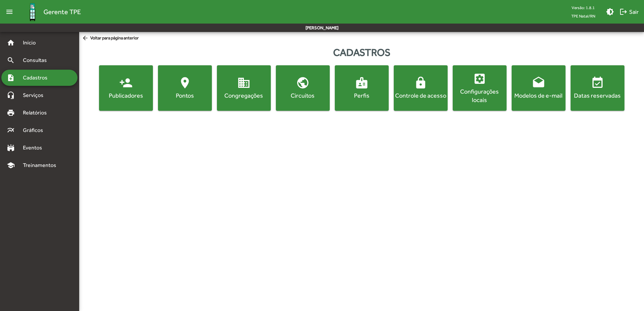 The width and height of the screenshot is (644, 311). What do you see at coordinates (629, 12) in the screenshot?
I see `span: Sair` at bounding box center [629, 12].